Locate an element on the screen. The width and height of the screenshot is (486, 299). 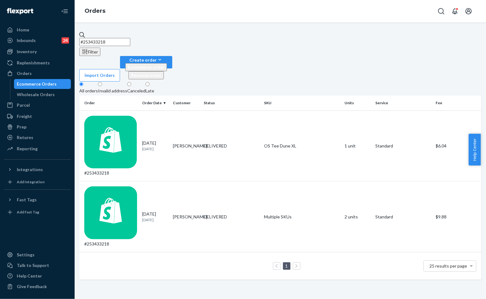
a: Prep is located at coordinates (37, 127).